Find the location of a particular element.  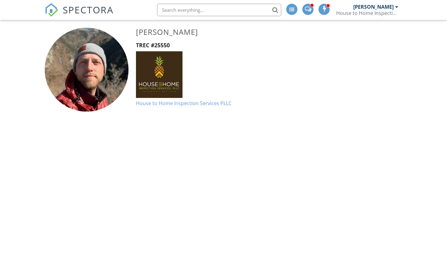

a: SPECTORA is located at coordinates (79, 15).